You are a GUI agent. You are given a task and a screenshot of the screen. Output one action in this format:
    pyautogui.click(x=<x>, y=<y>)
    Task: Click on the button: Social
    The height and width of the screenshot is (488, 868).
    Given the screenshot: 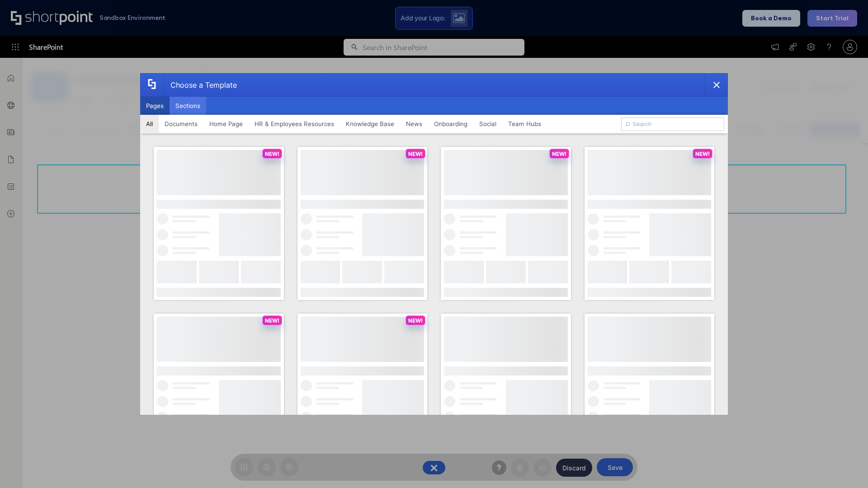 What is the action you would take?
    pyautogui.click(x=487, y=124)
    